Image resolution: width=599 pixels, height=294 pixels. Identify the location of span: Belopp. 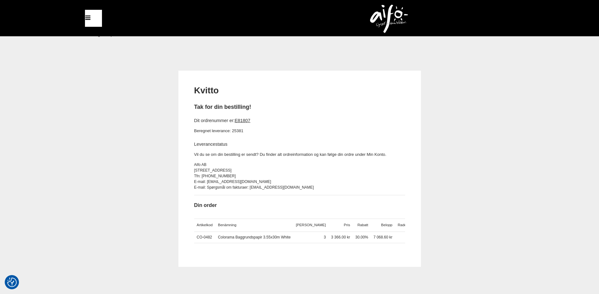
(387, 225).